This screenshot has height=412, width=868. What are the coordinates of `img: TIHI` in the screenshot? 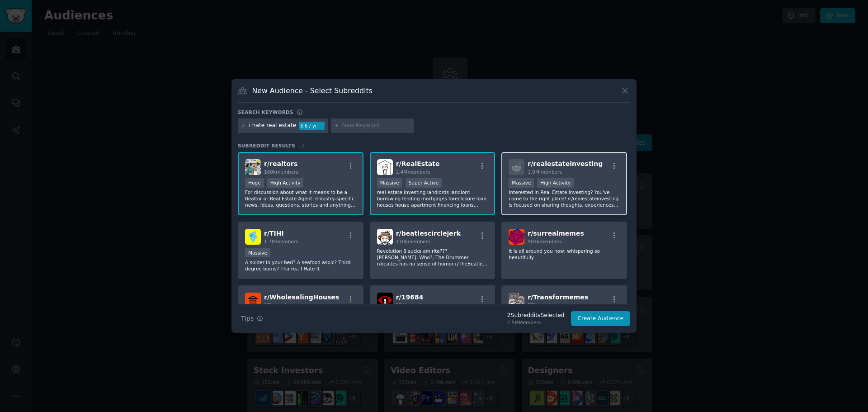 It's located at (253, 237).